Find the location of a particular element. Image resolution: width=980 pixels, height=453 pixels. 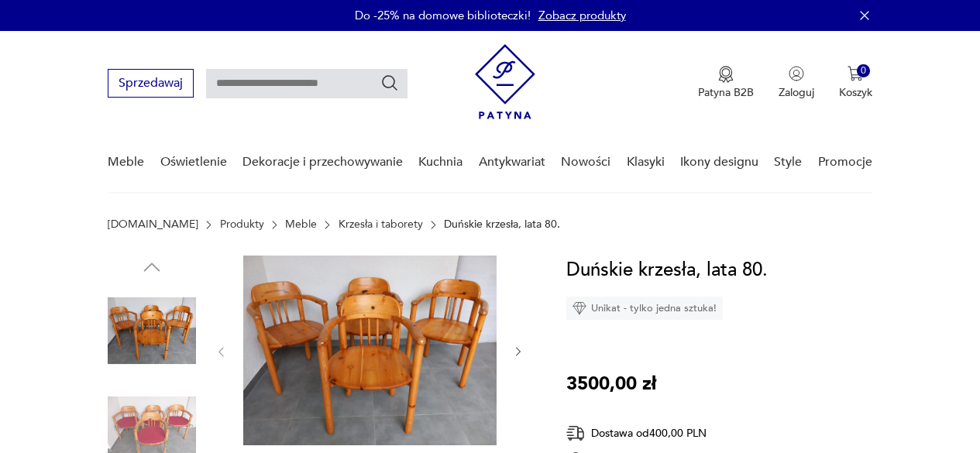

button: Szukaj is located at coordinates (390, 83).